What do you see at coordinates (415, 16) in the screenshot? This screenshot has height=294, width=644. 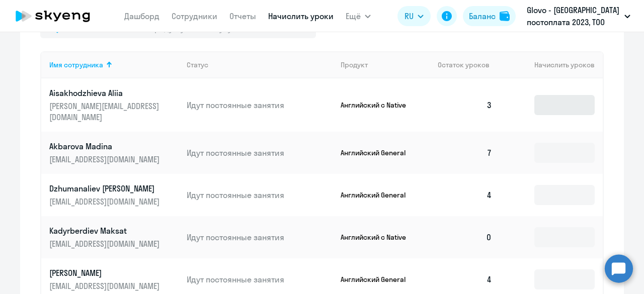 I see `button: RU` at bounding box center [415, 16].